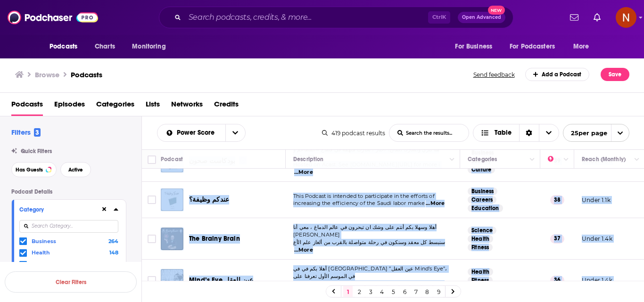 This screenshot has width=644, height=302. What do you see at coordinates (153, 106) in the screenshot?
I see `a: Lists` at bounding box center [153, 106].